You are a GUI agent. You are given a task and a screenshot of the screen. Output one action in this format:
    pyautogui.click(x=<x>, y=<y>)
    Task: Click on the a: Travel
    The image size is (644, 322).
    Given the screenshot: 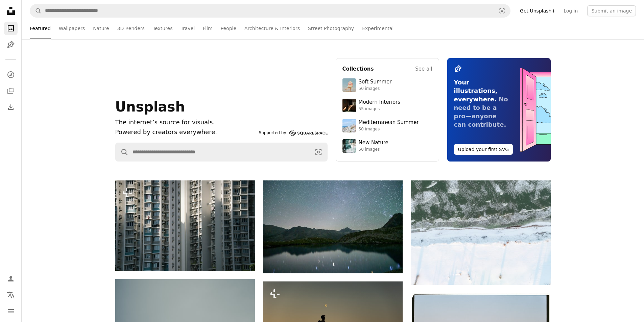 What is the action you would take?
    pyautogui.click(x=187, y=28)
    